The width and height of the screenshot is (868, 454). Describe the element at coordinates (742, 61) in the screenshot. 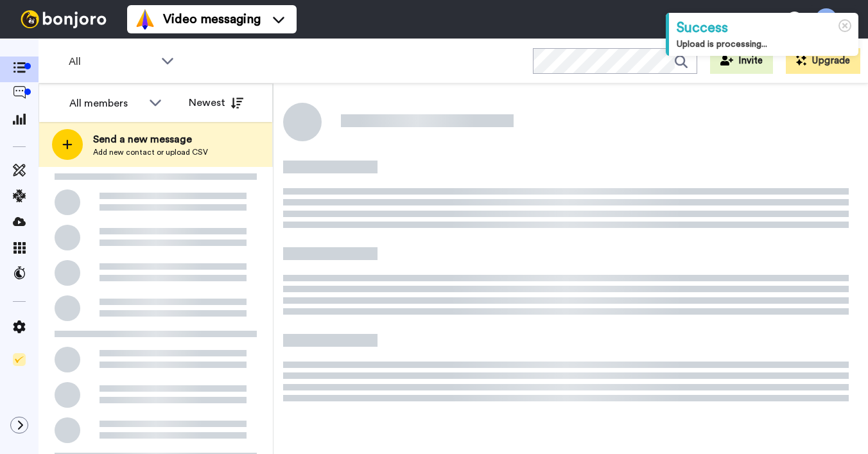

I see `a: Invite` at that location.